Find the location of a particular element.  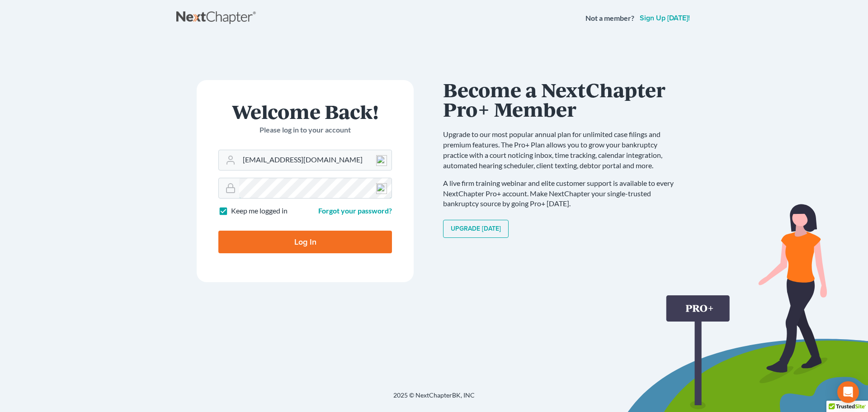

p: Please log in to your account is located at coordinates (305, 130).